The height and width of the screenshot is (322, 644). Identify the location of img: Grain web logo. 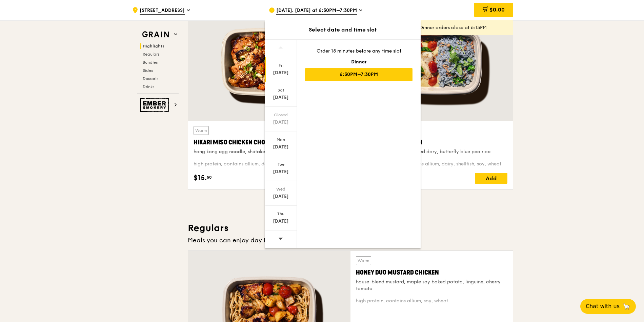
(156, 34).